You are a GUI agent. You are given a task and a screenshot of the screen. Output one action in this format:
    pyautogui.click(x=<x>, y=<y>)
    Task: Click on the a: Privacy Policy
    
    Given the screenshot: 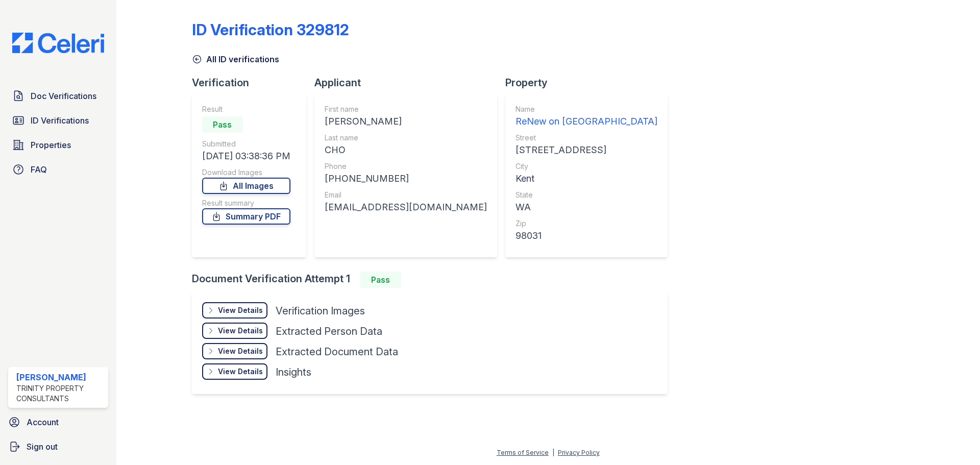 What is the action you would take?
    pyautogui.click(x=579, y=452)
    